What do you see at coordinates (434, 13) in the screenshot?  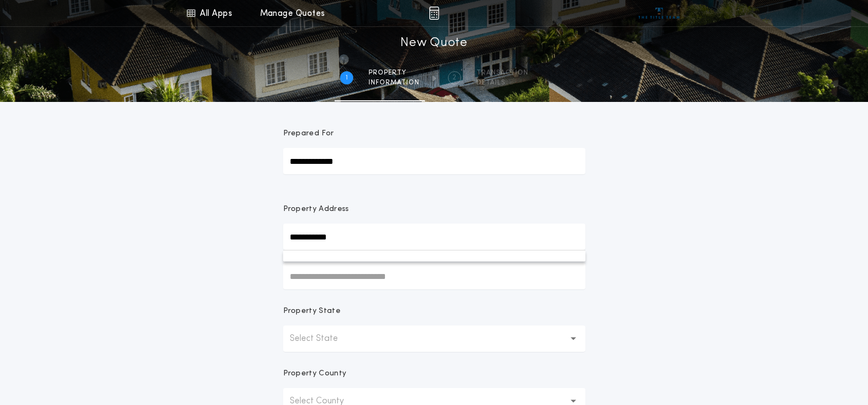 I see `img: img` at bounding box center [434, 13].